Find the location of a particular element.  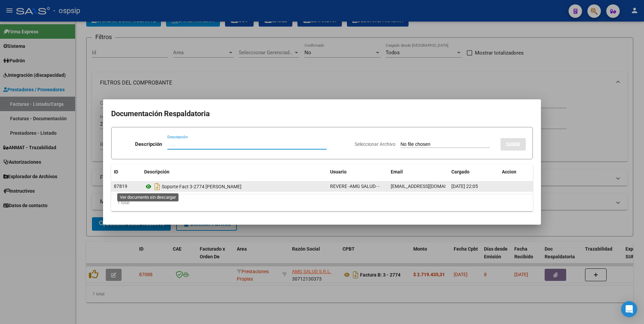

span: Cargado is located at coordinates (460, 172).